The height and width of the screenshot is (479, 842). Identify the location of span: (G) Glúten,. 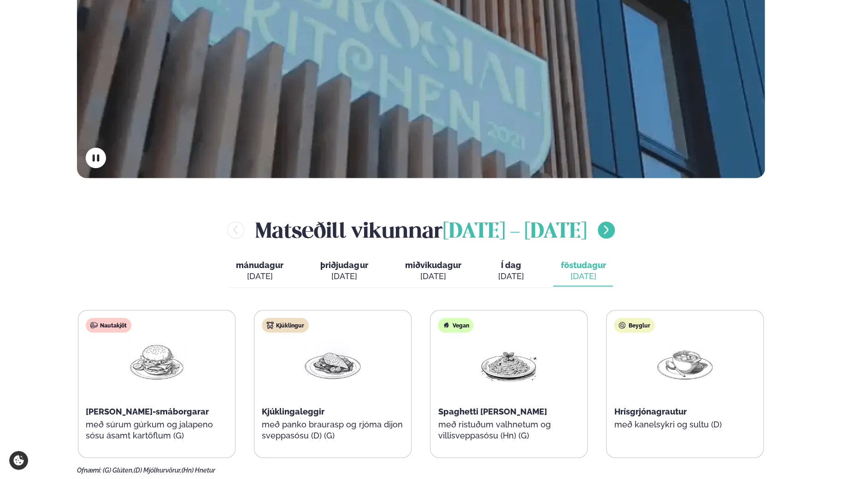
(118, 470).